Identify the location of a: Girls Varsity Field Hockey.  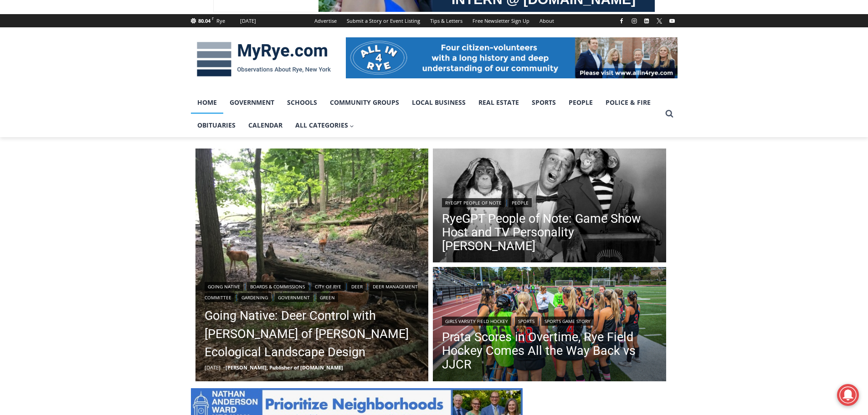
(477, 321).